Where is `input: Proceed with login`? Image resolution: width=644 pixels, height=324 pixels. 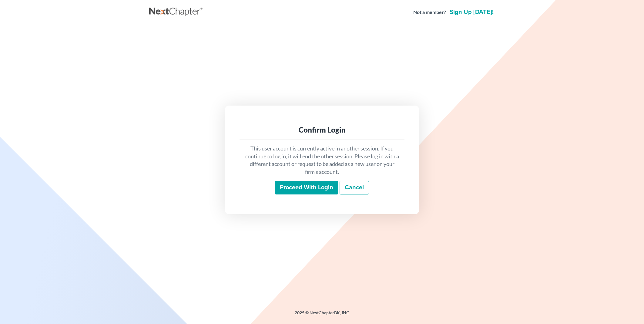
input: Proceed with login is located at coordinates (306, 188).